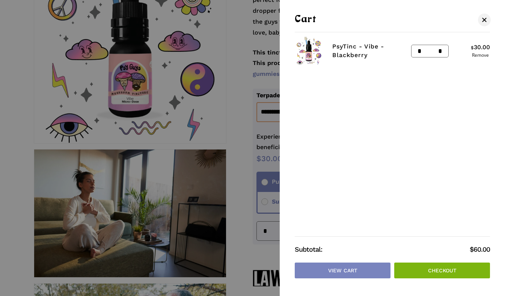 The height and width of the screenshot is (296, 505). Describe the element at coordinates (383, 249) in the screenshot. I see `strong: Subtotal:` at that location.